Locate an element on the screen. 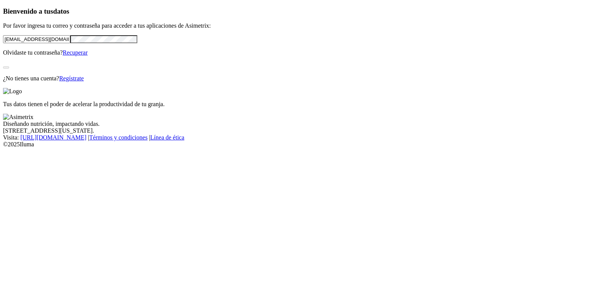 Image resolution: width=607 pixels, height=290 pixels. h3: Bienvenido a tus is located at coordinates (304, 11).